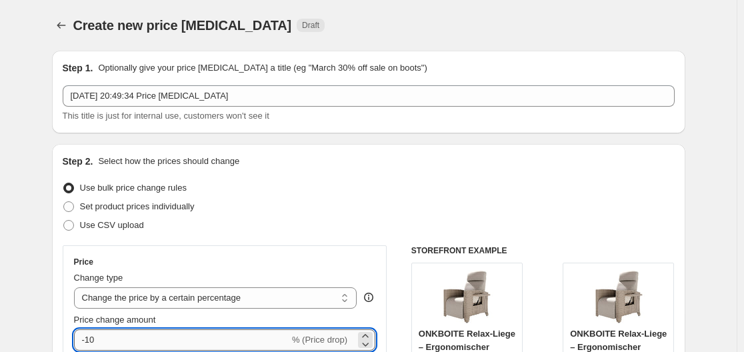 The height and width of the screenshot is (352, 744). What do you see at coordinates (319, 339) in the screenshot?
I see `span: % (Price drop)` at bounding box center [319, 339].